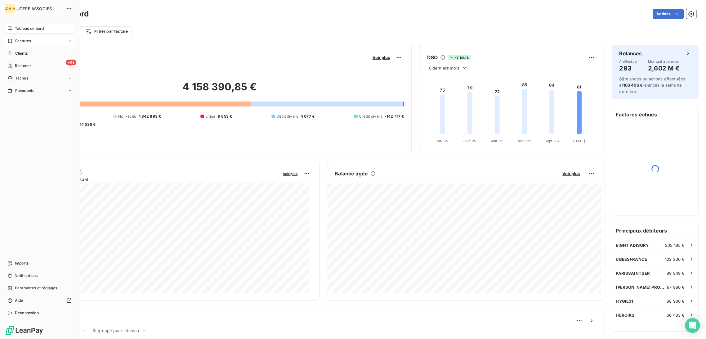 The image size is (706, 339). Describe the element at coordinates (24, 330) in the screenshot. I see `img: Logo LeanPay` at that location.